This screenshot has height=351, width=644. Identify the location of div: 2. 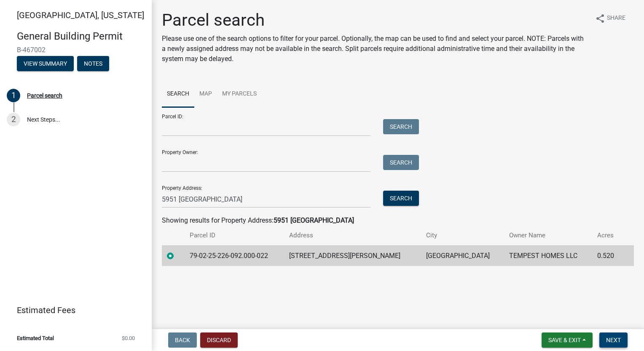
(13, 119).